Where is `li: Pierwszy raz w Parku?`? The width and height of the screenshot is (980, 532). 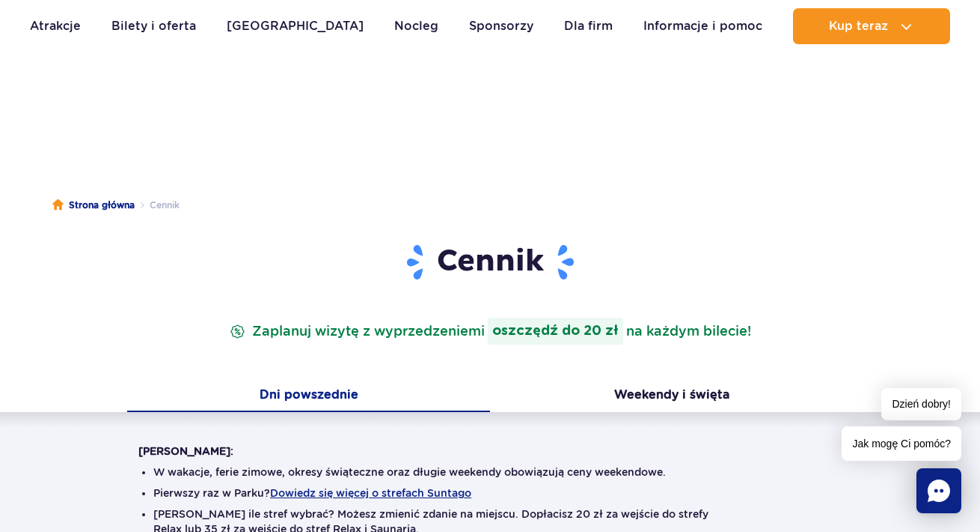
li: Pierwszy raz w Parku? is located at coordinates (490, 492).